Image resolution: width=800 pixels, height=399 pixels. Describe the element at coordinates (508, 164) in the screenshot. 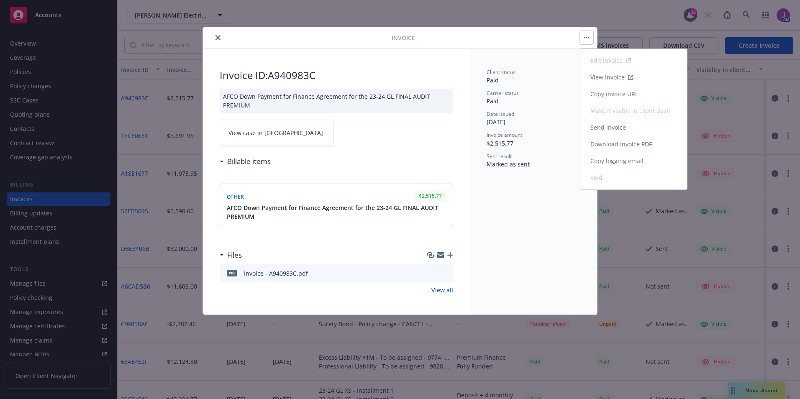

I see `span: Marked as sent` at that location.